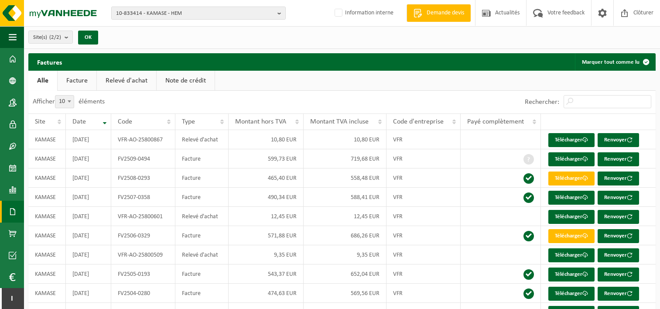  Describe the element at coordinates (143, 159) in the screenshot. I see `td: FV2509-0494` at that location.